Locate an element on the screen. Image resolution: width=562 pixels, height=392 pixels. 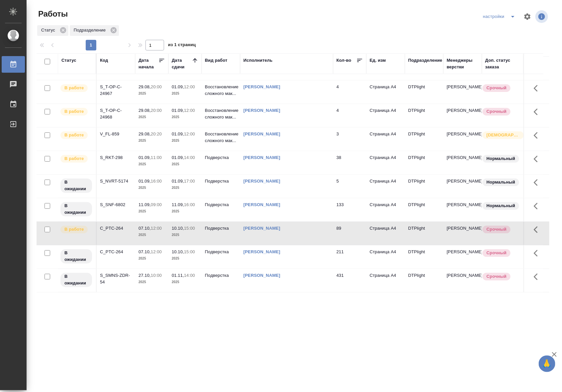
p: Подразделение is located at coordinates (90, 30).